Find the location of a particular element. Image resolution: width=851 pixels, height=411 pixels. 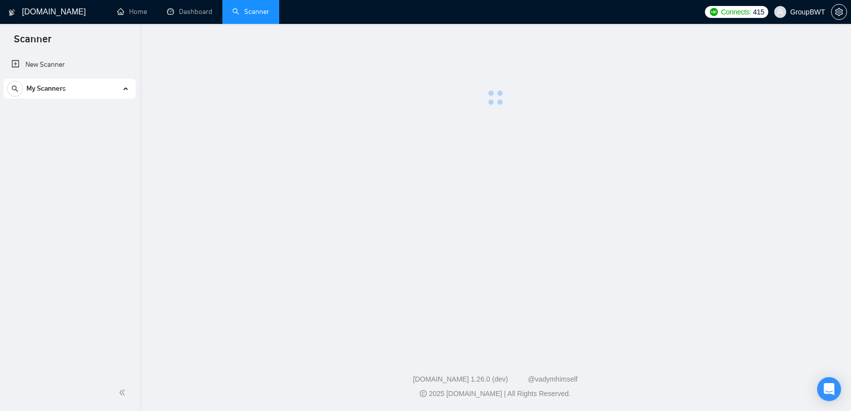

img: upwork-logo.png is located at coordinates (714, 12).